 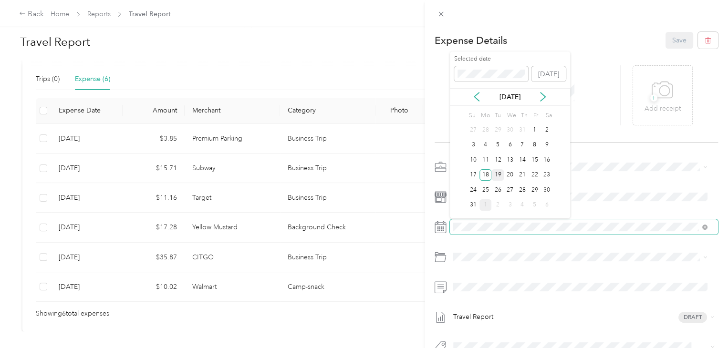 I want to click on span: Travel Report, so click(x=473, y=317).